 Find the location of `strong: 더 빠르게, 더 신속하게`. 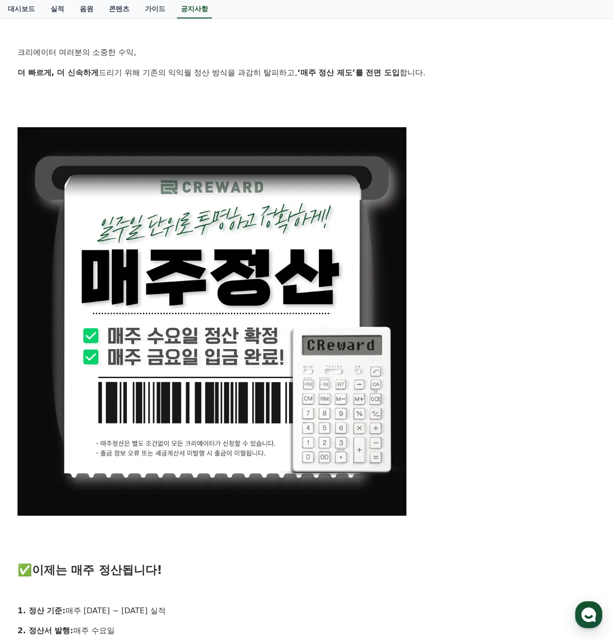

strong: 더 빠르게, 더 신속하게 is located at coordinates (58, 72).